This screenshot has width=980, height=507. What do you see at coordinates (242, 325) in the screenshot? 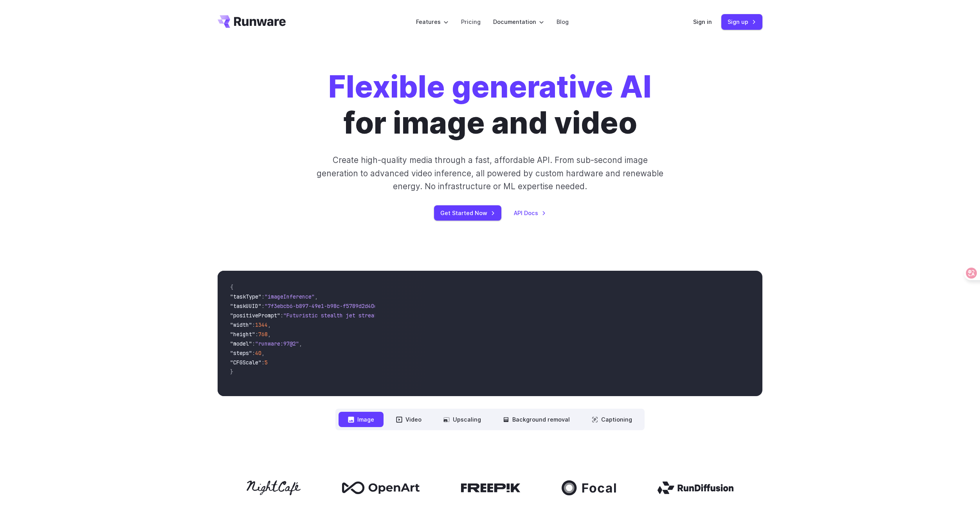
I see `span: "width"` at bounding box center [242, 325].